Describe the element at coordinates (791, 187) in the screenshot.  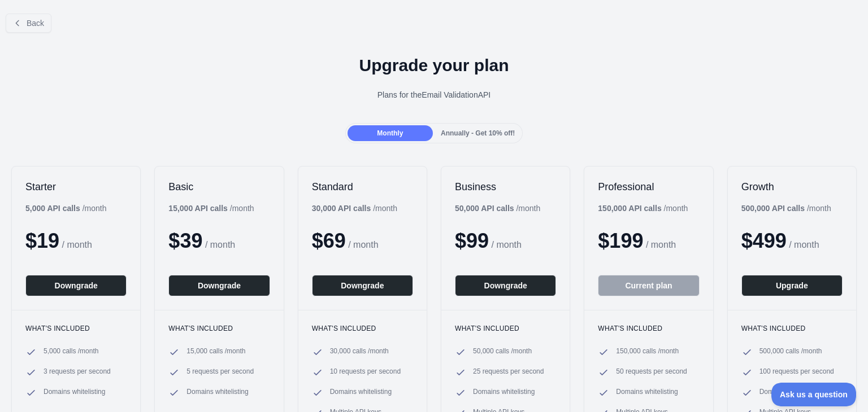
I see `h2: Growth` at that location.